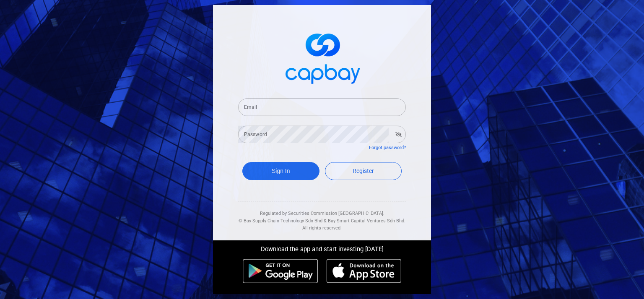  What do you see at coordinates (363, 171) in the screenshot?
I see `a: Register` at bounding box center [363, 171].